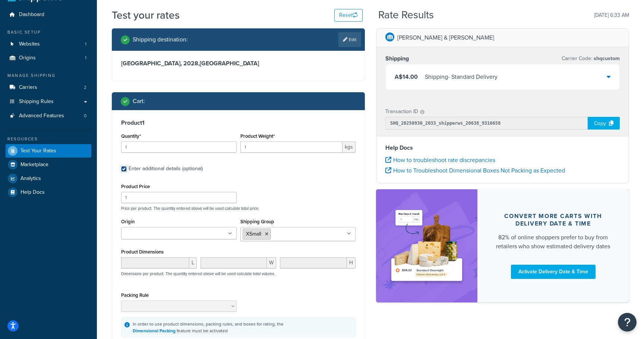 Image resolution: width=644 pixels, height=339 pixels. Describe the element at coordinates (591, 59) in the screenshot. I see `p: Carrier Code:` at that location.